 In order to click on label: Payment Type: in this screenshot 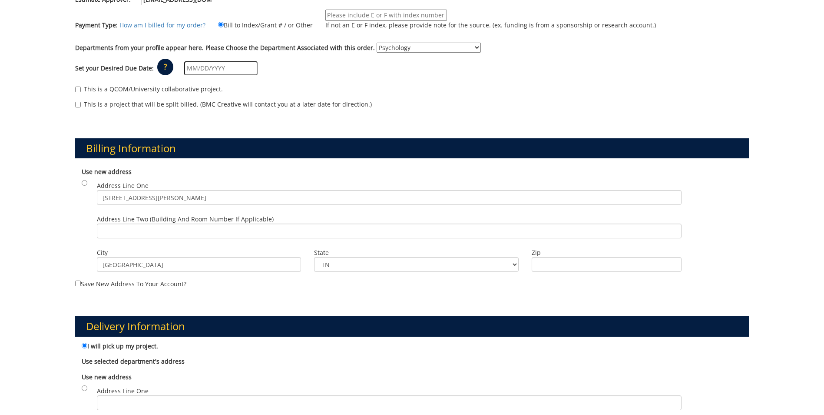, I will do `click(96, 25)`.